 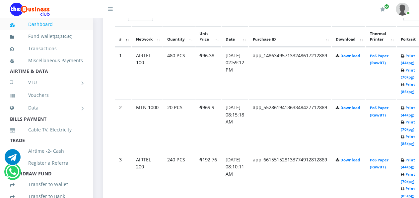 I want to click on td: AIRTEL 100, so click(x=147, y=73).